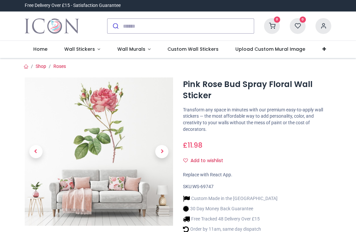 This screenshot has height=232, width=356. I want to click on span: WS-69747, so click(203, 186).